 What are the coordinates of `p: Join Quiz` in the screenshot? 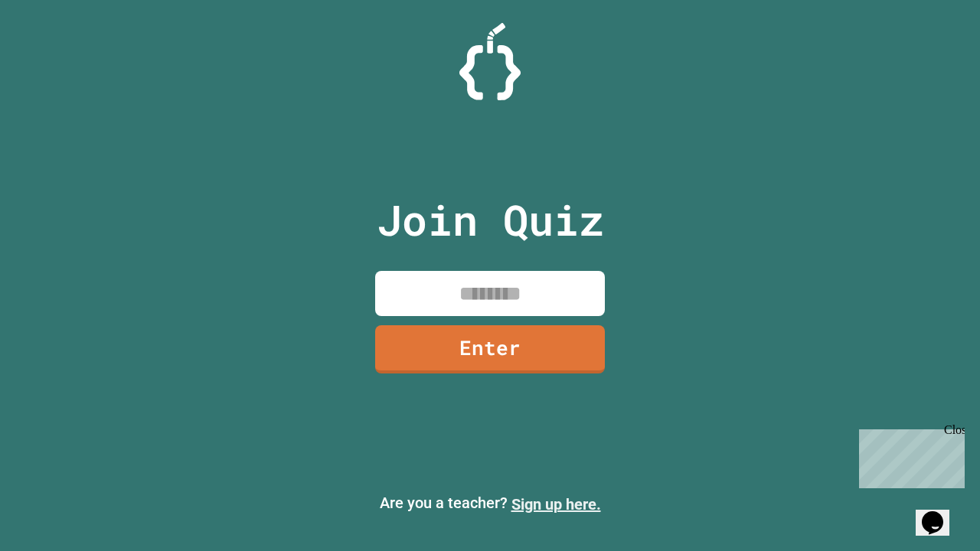 It's located at (490, 220).